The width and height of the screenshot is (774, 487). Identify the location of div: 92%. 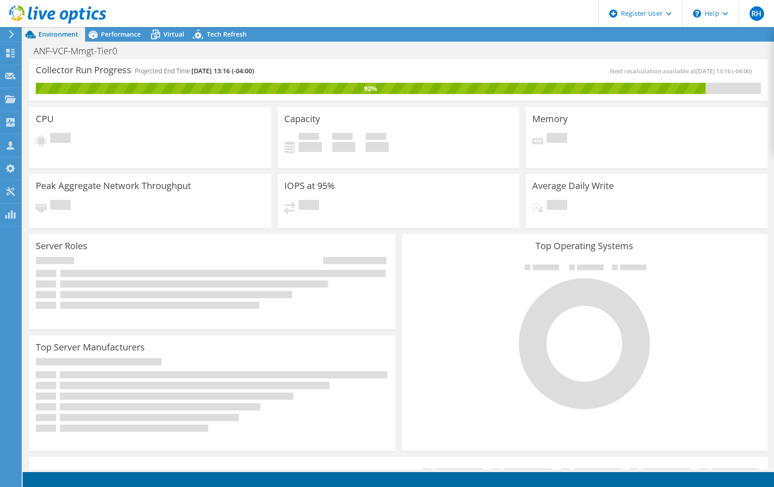
(371, 89).